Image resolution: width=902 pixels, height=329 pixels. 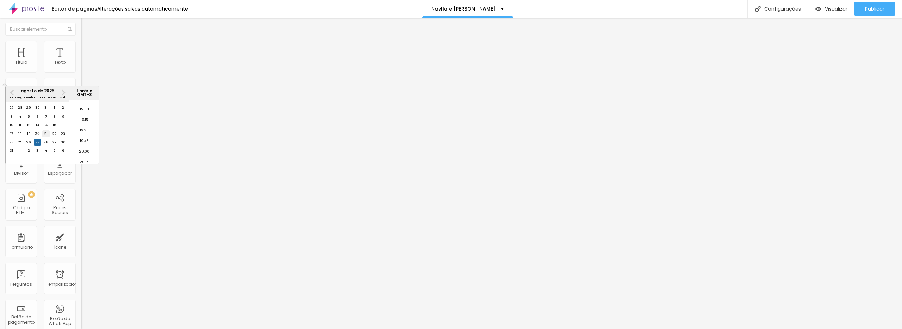 What do you see at coordinates (836, 9) in the screenshot?
I see `font: Visualizar` at bounding box center [836, 9].